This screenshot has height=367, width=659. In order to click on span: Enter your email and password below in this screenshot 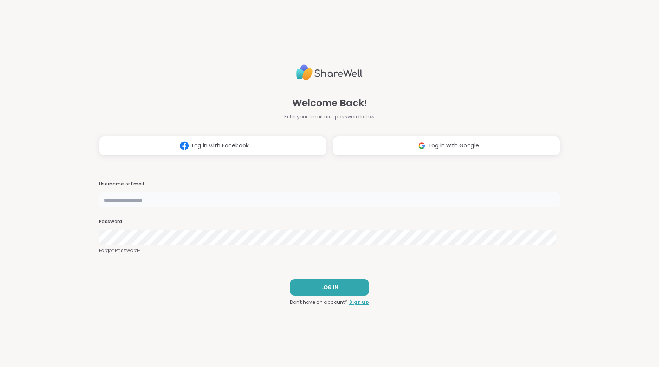, I will do `click(329, 117)`.